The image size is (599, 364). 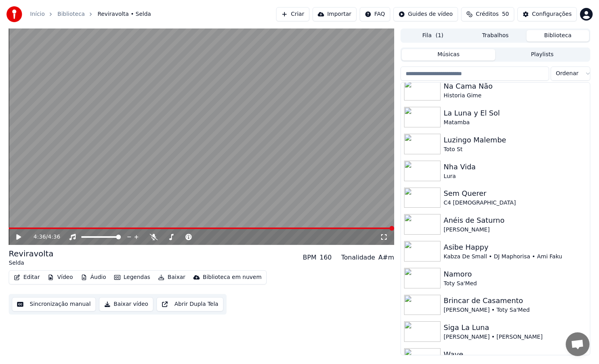 What do you see at coordinates (309, 257) in the screenshot?
I see `div: BPM` at bounding box center [309, 257].